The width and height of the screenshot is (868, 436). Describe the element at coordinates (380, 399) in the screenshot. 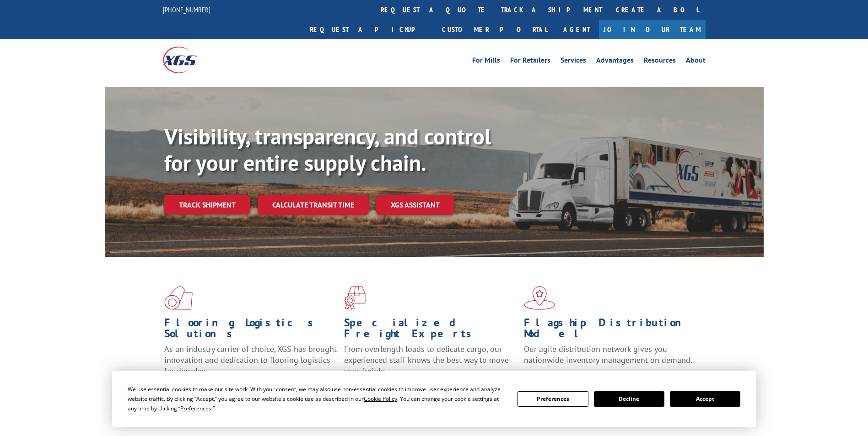

I see `span: Cookie Policy` at that location.